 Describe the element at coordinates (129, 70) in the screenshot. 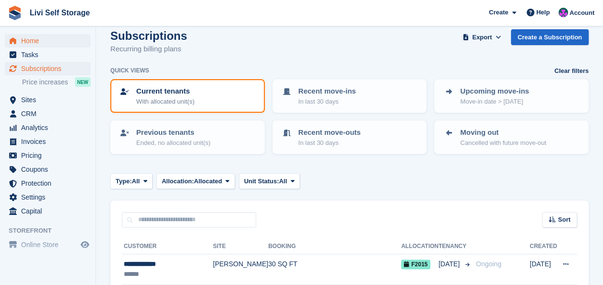

I see `h6: Quick views` at that location.